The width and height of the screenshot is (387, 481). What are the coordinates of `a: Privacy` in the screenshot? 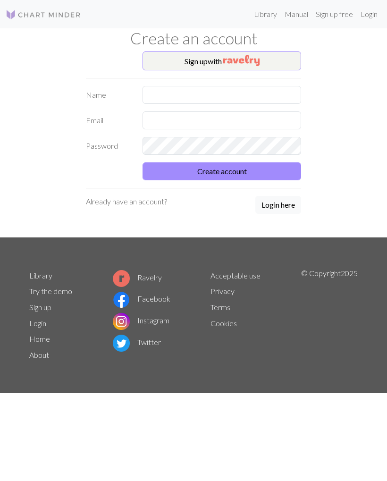 It's located at (222, 291).